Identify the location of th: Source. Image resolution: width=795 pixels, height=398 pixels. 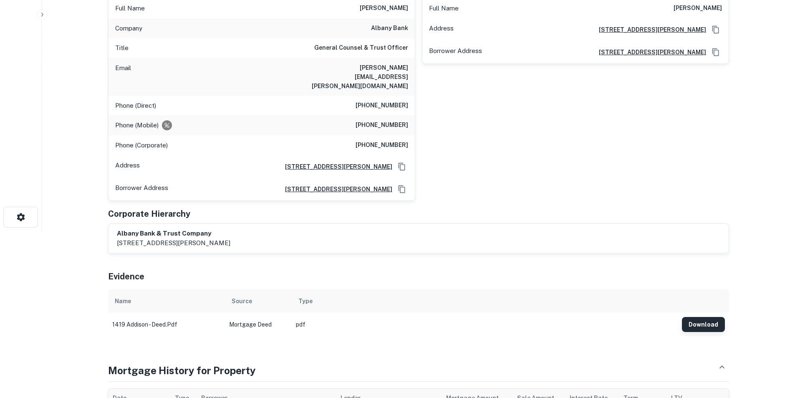
(258, 301).